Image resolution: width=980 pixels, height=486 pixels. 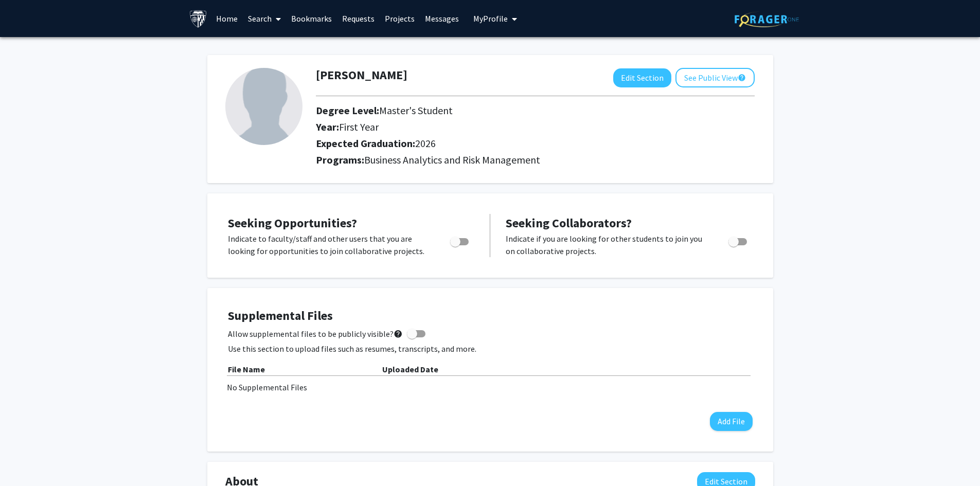 I want to click on a: Bookmarks, so click(x=311, y=18).